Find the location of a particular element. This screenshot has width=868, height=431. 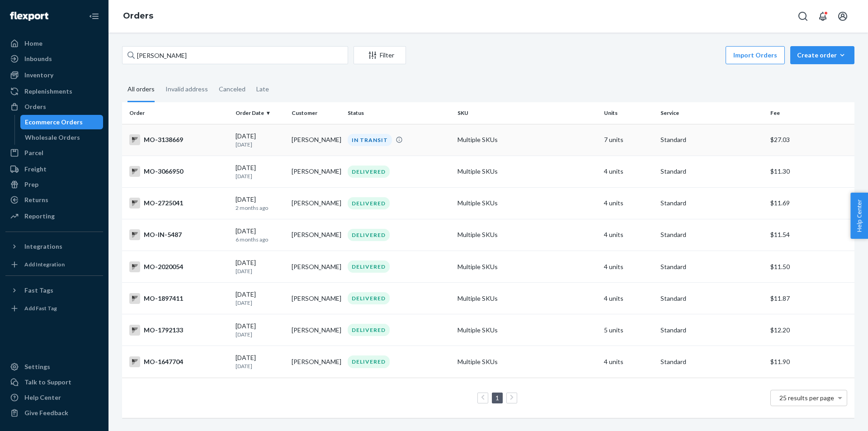

div: Late is located at coordinates (263, 89).